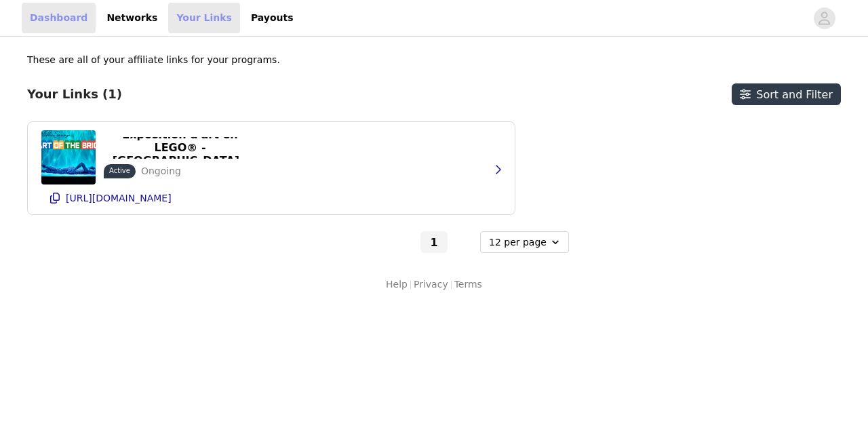 This screenshot has height=428, width=868. I want to click on a: Dashboard, so click(59, 17).